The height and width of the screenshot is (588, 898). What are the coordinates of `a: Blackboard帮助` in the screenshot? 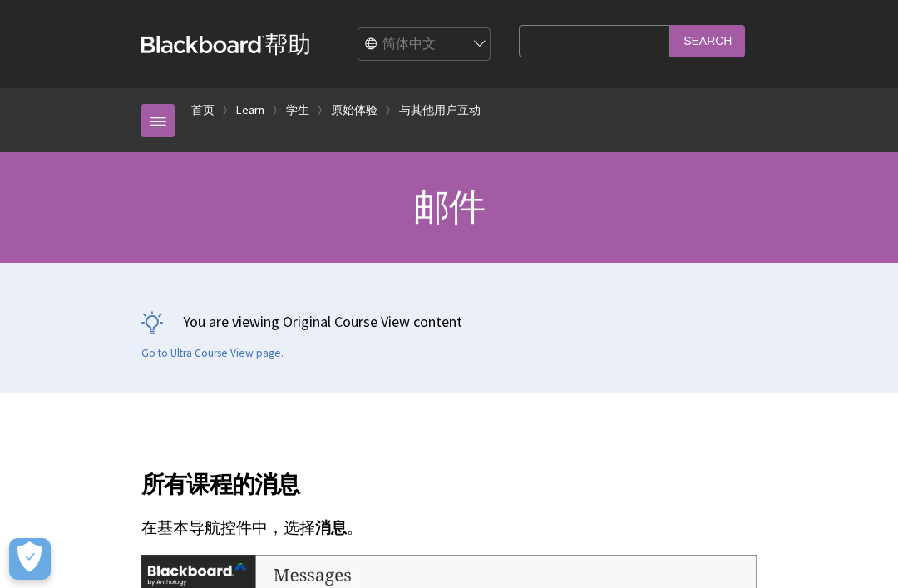 It's located at (226, 44).